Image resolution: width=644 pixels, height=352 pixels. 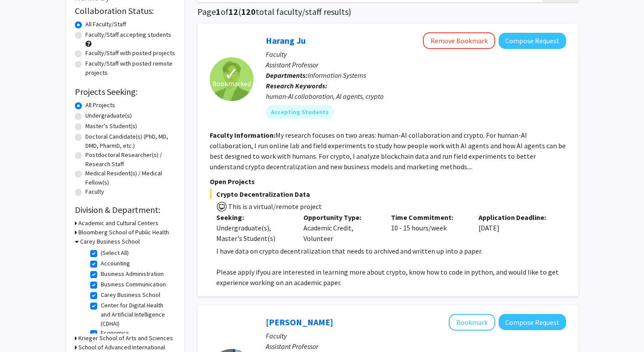 I want to click on span: you are interested in learning more about crypto, know how to code in python, and would like to g..., so click(x=387, y=278).